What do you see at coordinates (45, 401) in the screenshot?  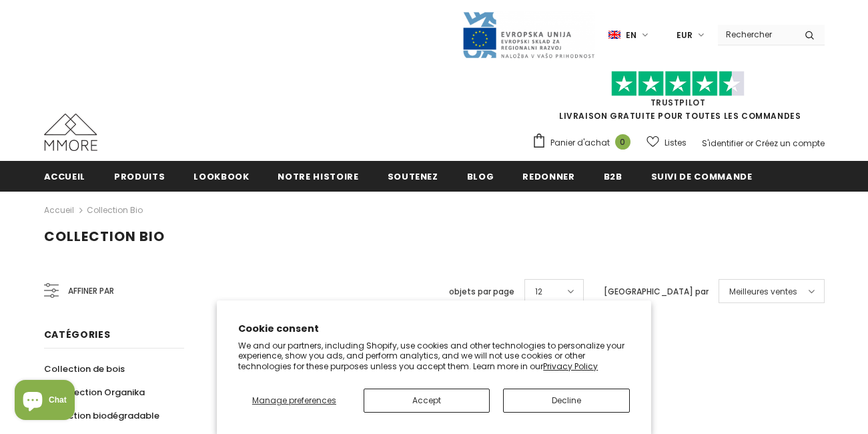 I see `inbox-online-store-chat: Shopify online store chat` at bounding box center [45, 401].